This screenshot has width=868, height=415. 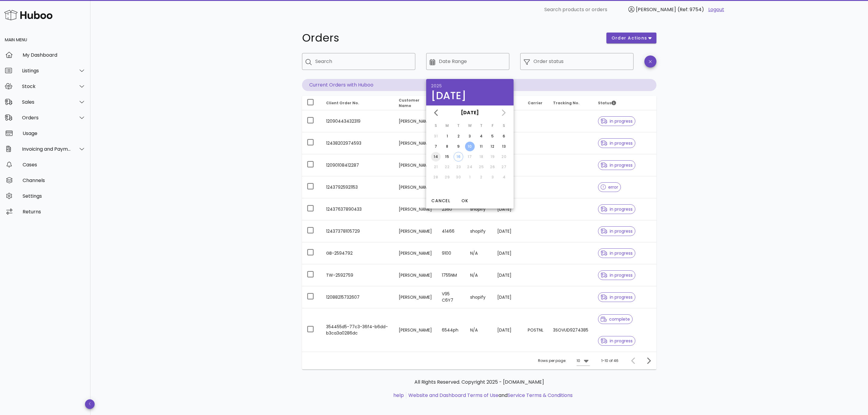 I want to click on button: 9, so click(x=458, y=147).